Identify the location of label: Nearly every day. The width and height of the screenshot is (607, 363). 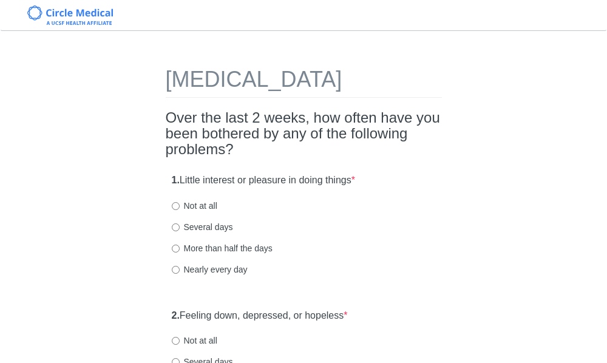
(210, 270).